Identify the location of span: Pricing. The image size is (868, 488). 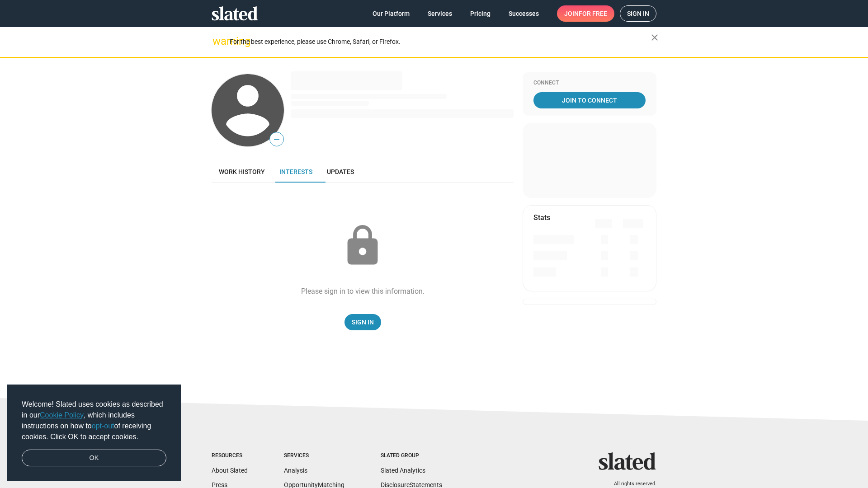
(481, 14).